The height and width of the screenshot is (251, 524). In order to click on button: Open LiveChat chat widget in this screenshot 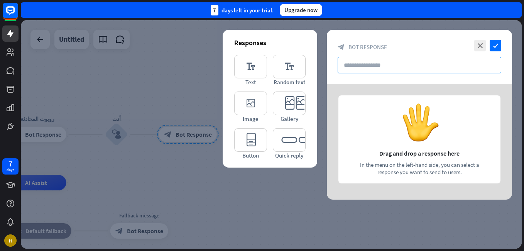, I will do `click(18, 15)`.